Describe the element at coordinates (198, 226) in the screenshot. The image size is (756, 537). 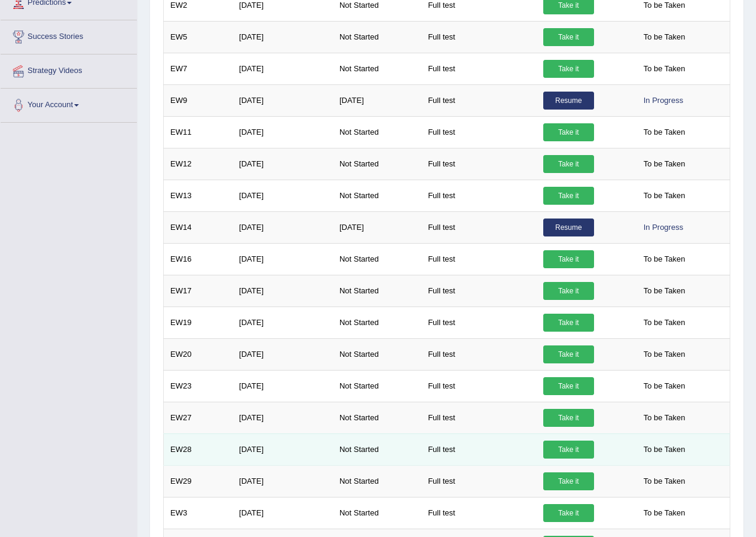
I see `td: EW14` at that location.